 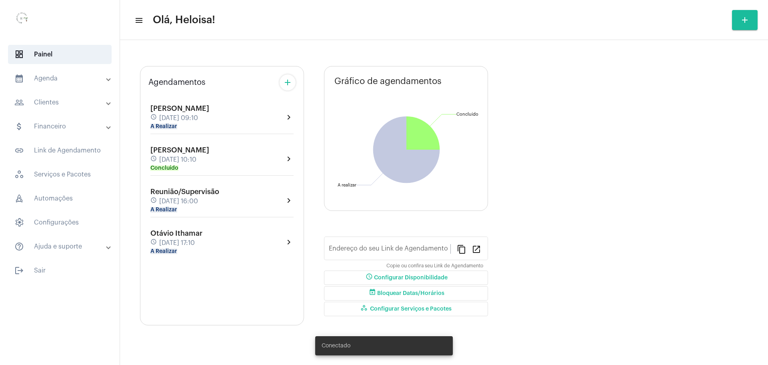 I want to click on span: Bloquear Datas/Horários, so click(x=406, y=293).